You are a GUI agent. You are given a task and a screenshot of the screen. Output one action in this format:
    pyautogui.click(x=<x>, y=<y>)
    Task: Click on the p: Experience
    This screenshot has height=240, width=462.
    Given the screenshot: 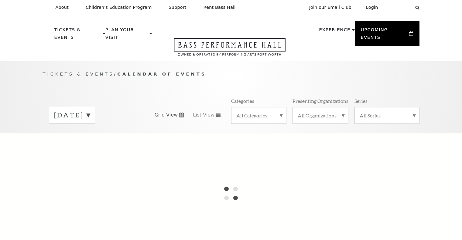 What is the action you would take?
    pyautogui.click(x=335, y=32)
    